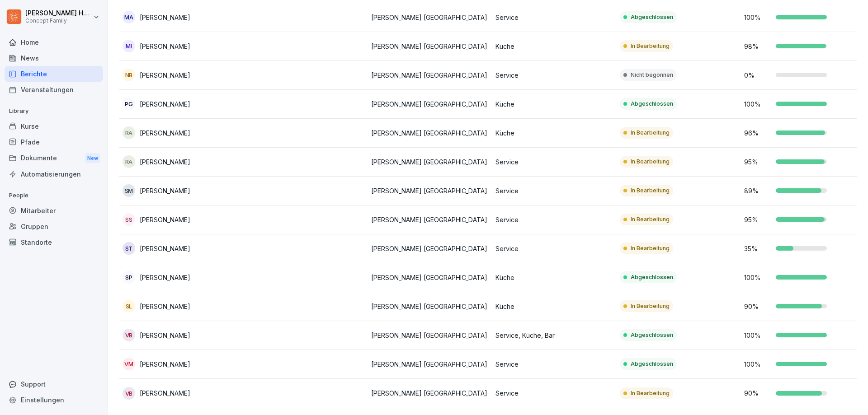  What do you see at coordinates (54, 242) in the screenshot?
I see `div: Standorte` at bounding box center [54, 242].